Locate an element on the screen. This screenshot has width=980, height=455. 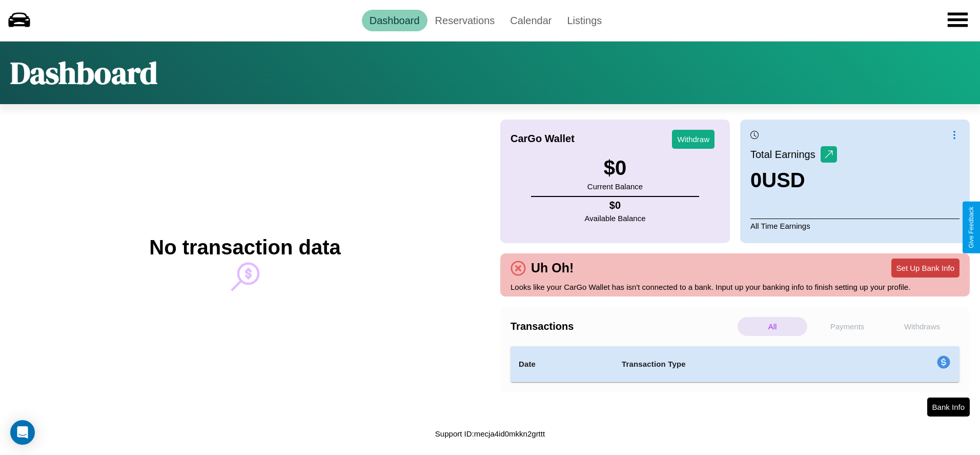
button: Bank Info is located at coordinates (949, 407).